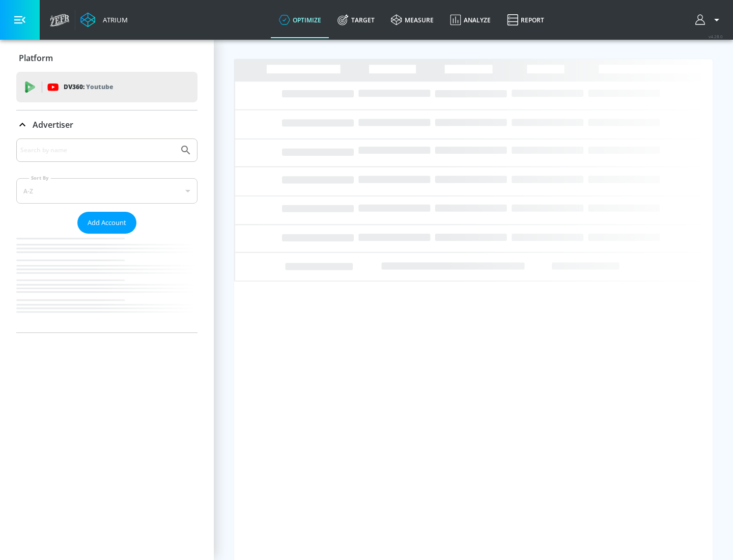  I want to click on div: Atrium, so click(113, 20).